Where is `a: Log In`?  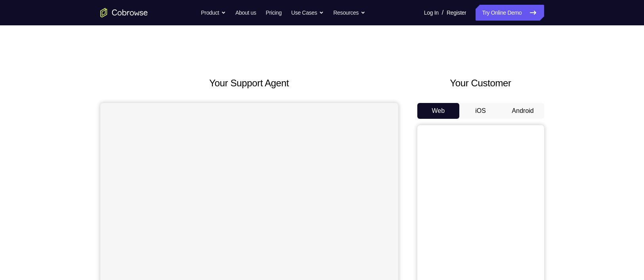
a: Log In is located at coordinates (431, 13).